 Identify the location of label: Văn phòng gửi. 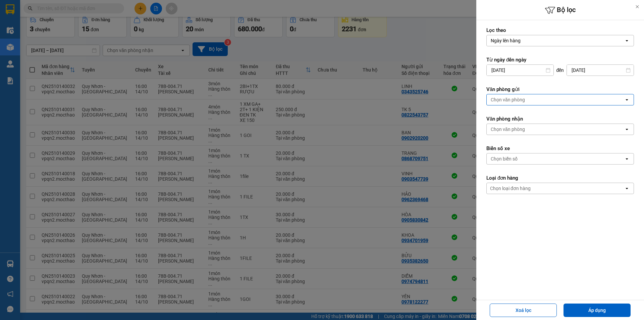
(560, 89).